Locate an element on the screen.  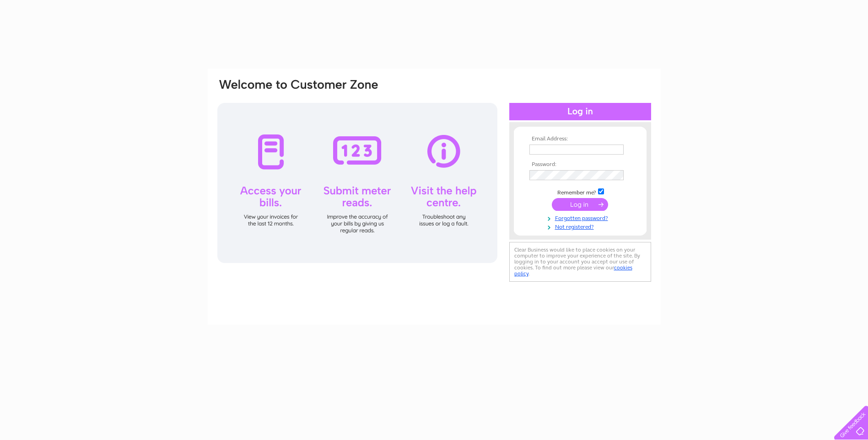
th: Email Address: is located at coordinates (580, 139).